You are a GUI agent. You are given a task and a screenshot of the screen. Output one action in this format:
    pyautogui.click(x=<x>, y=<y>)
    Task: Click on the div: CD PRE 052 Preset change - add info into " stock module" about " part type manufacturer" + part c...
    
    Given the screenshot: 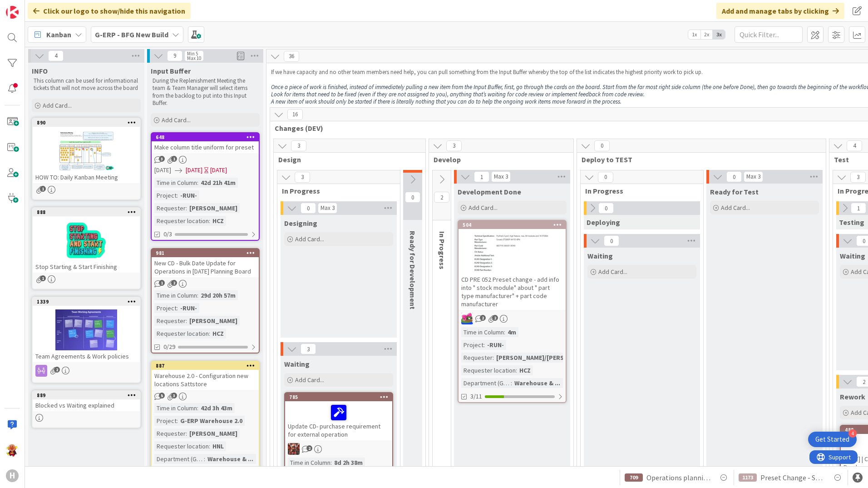 What is the action you would take?
    pyautogui.click(x=513, y=292)
    